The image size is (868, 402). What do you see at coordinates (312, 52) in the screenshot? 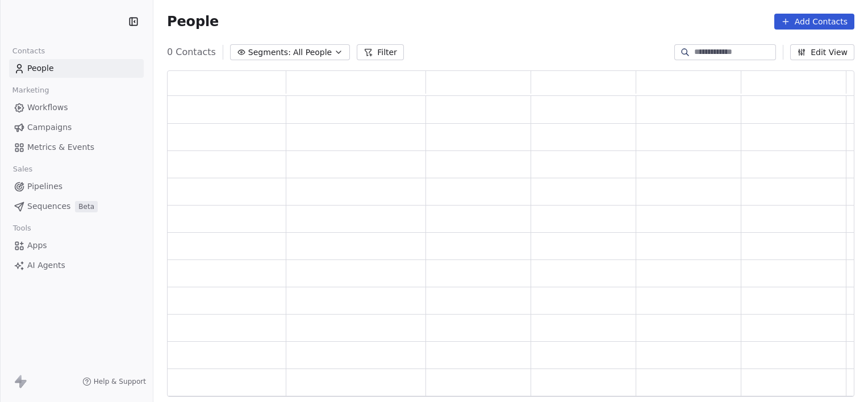
I see `span: All People` at bounding box center [312, 52].